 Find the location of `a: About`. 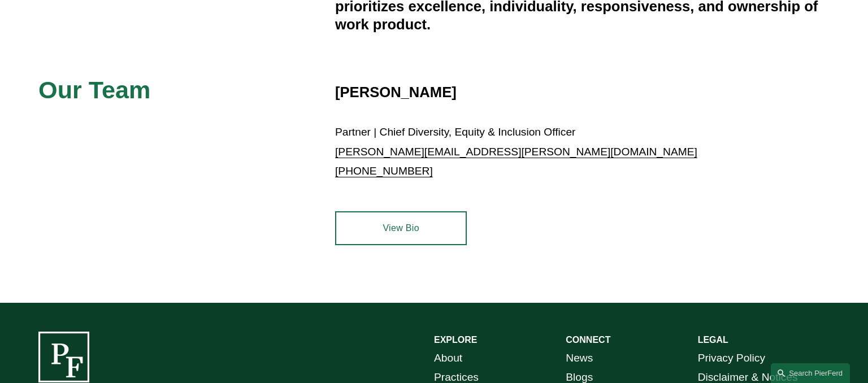

a: About is located at coordinates (448, 358).